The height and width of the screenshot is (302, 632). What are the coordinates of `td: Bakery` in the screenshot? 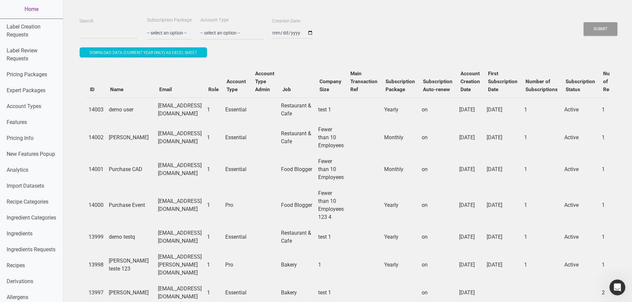 It's located at (297, 265).